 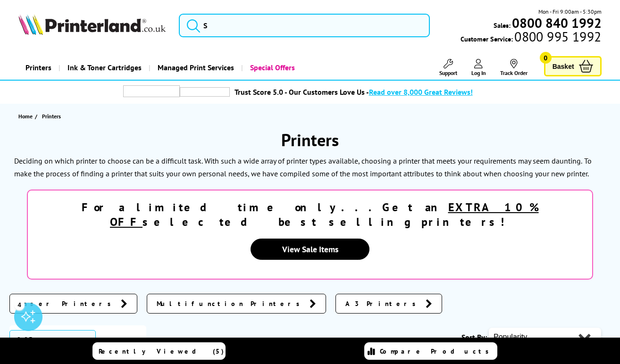 What do you see at coordinates (195, 67) in the screenshot?
I see `a: Managed Print Services` at bounding box center [195, 67].